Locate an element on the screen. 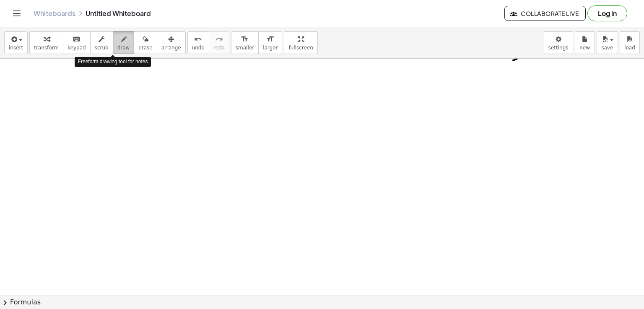 This screenshot has height=309, width=644. span: Collaborate Live is located at coordinates (545, 14).